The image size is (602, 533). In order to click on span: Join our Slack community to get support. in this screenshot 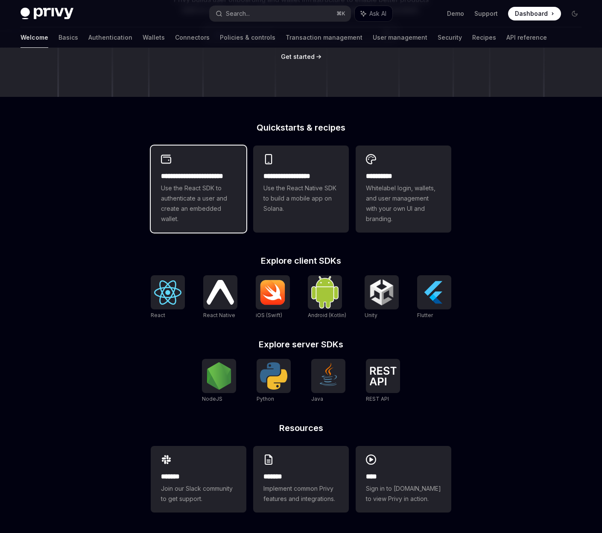, I will do `click(199, 494)`.